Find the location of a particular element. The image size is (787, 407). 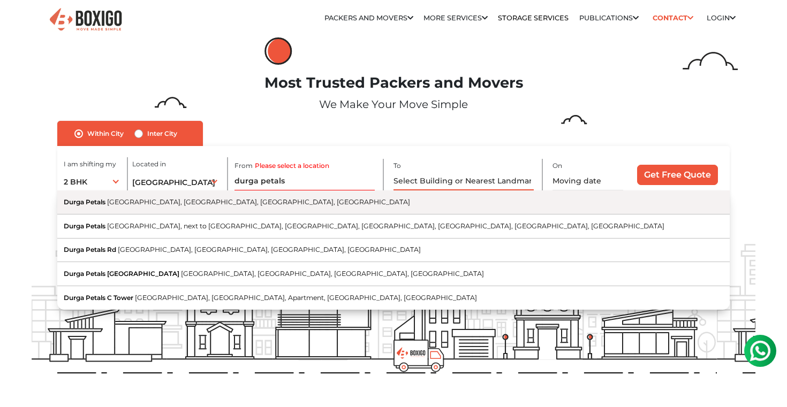

label: From is located at coordinates (243, 166).